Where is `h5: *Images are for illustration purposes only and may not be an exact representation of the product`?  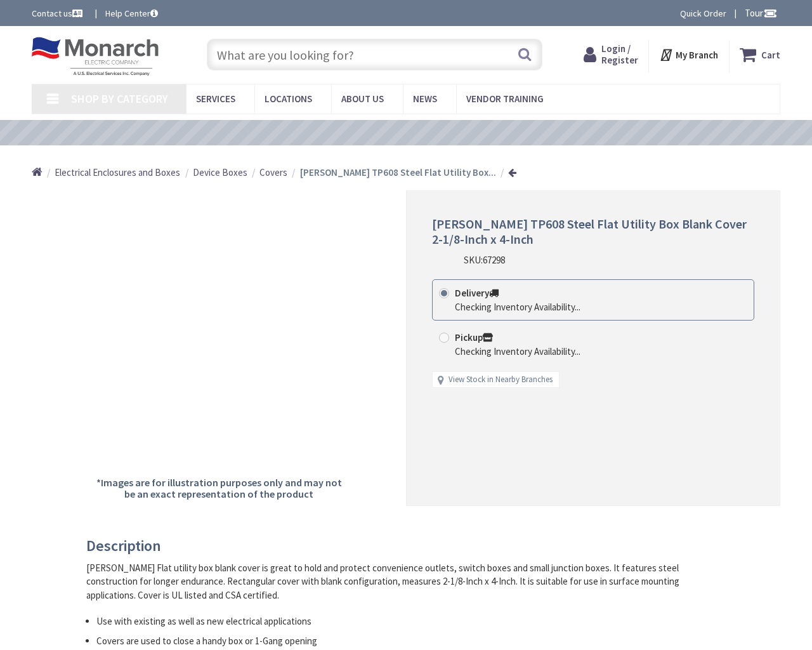 h5: *Images are for illustration purposes only and may not be an exact representation of the product is located at coordinates (218, 488).